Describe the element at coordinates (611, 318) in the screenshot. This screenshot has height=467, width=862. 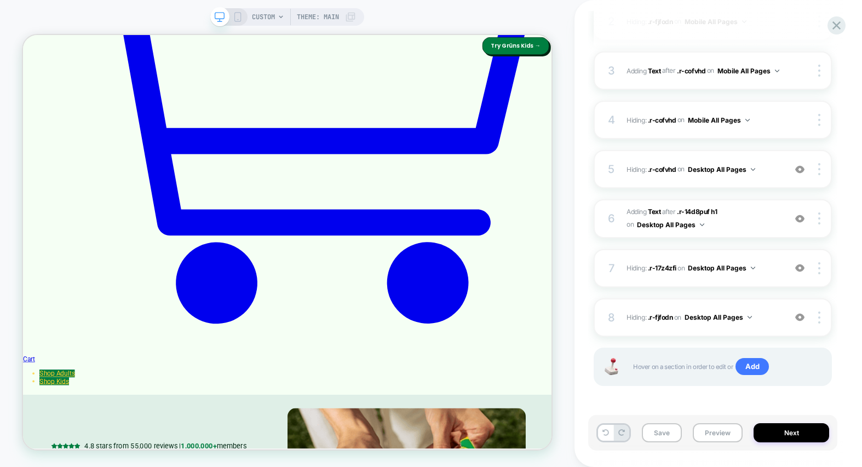
I see `div: 8` at that location.